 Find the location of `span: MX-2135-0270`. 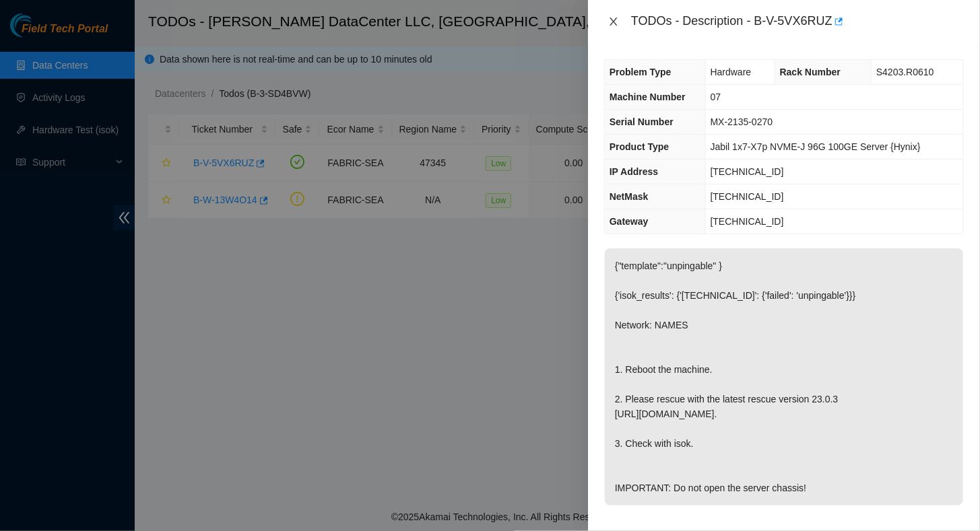

span: MX-2135-0270 is located at coordinates (742, 122).